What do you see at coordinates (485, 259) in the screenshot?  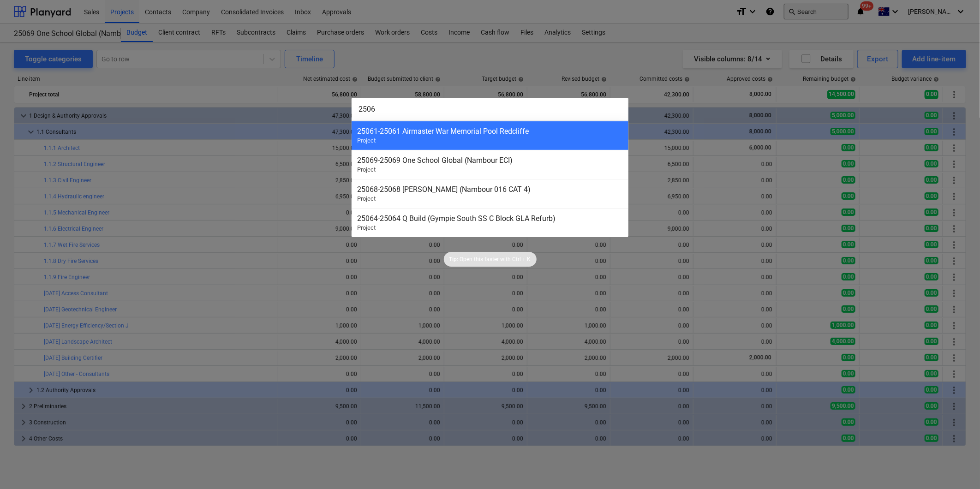 I see `p: Open this faster with` at bounding box center [485, 259].